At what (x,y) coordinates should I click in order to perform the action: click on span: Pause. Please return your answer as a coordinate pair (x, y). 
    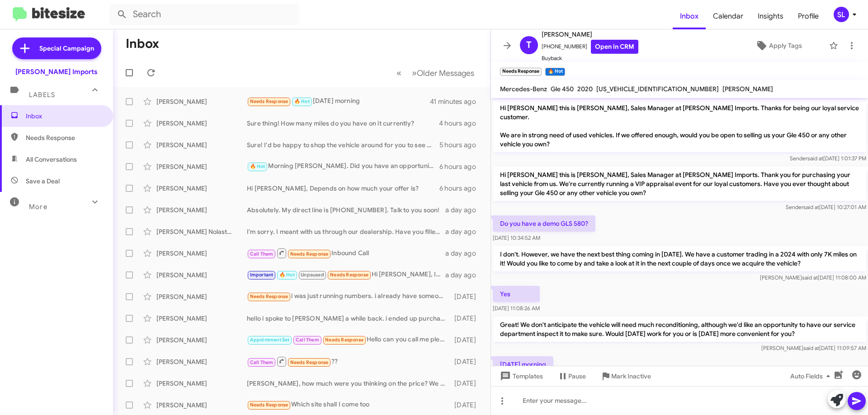
    Looking at the image, I should click on (577, 376).